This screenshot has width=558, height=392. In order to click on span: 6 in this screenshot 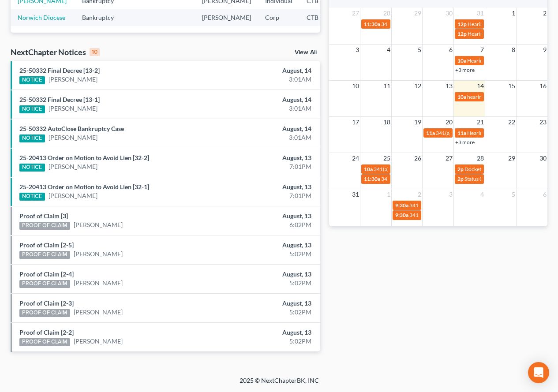, I will do `click(451, 50)`.